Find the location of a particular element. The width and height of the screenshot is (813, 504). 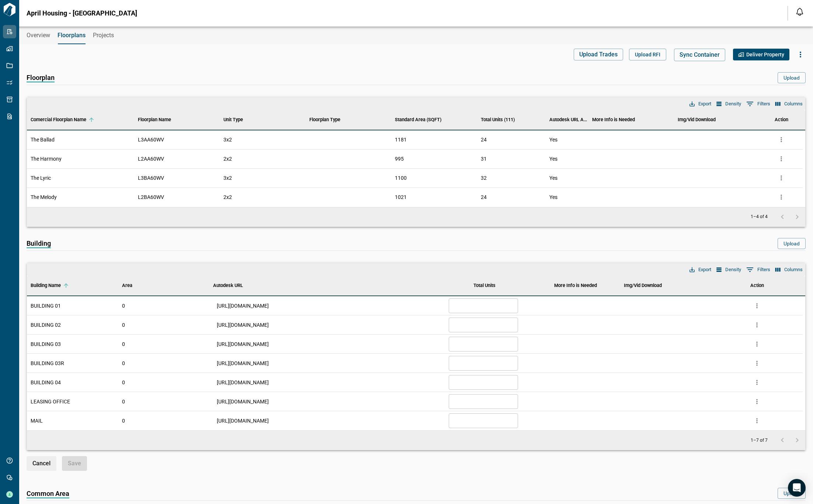

span: The Melody is located at coordinates (44, 197).